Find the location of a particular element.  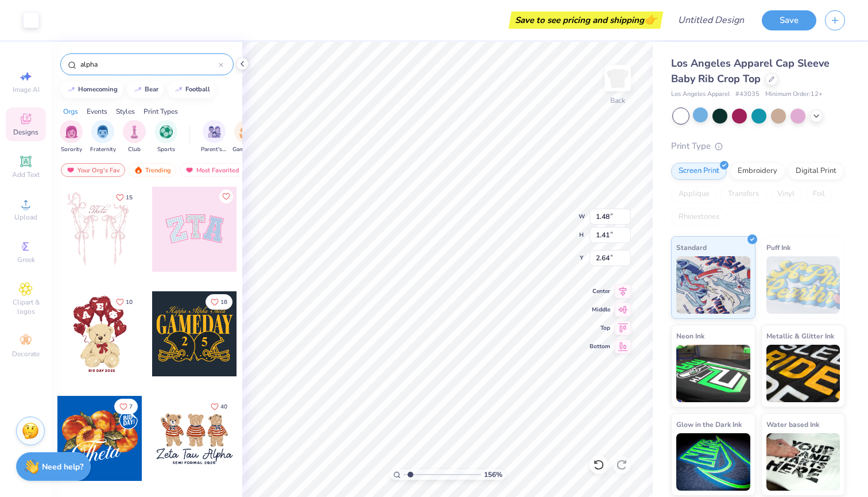

div: Styles is located at coordinates (125, 112).